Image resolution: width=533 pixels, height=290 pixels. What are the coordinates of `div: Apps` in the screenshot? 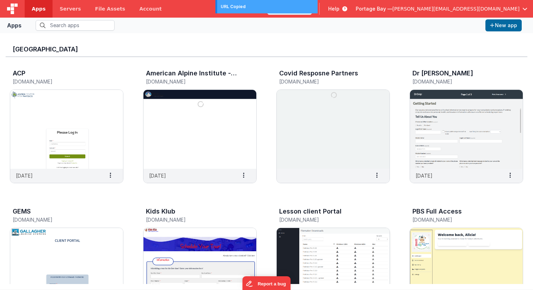 It's located at (14, 25).